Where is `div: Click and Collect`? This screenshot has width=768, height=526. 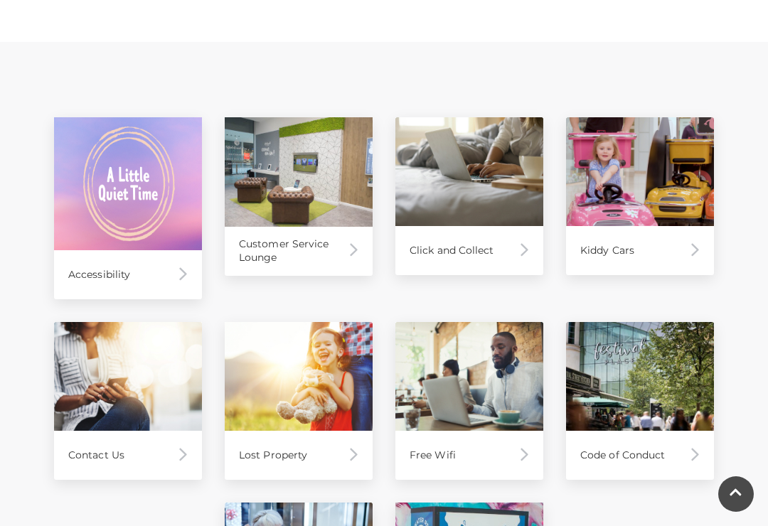 div: Click and Collect is located at coordinates (469, 250).